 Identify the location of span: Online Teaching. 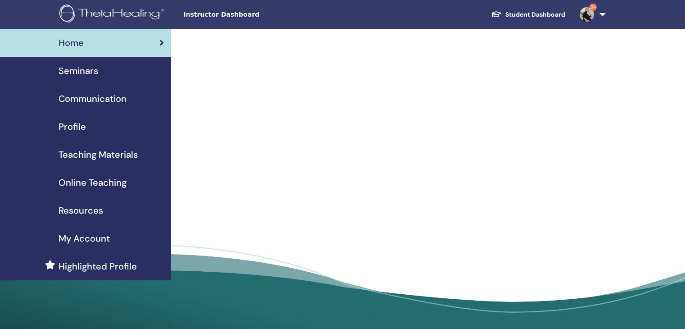
(92, 182).